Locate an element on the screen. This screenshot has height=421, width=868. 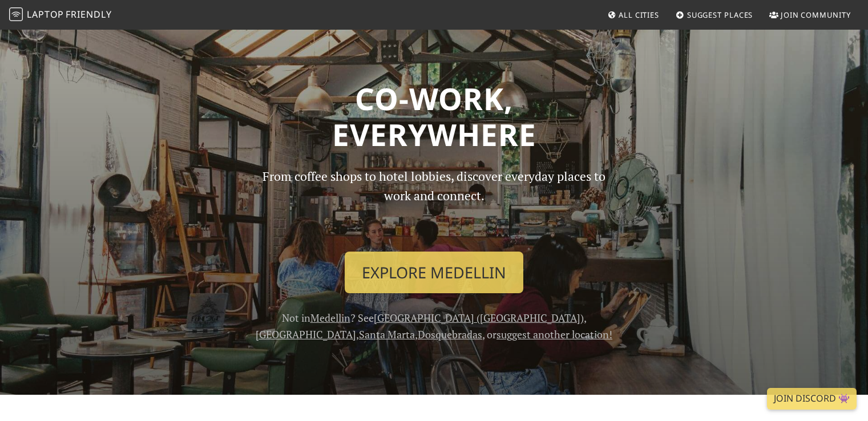
span: Friendly is located at coordinates (89, 14).